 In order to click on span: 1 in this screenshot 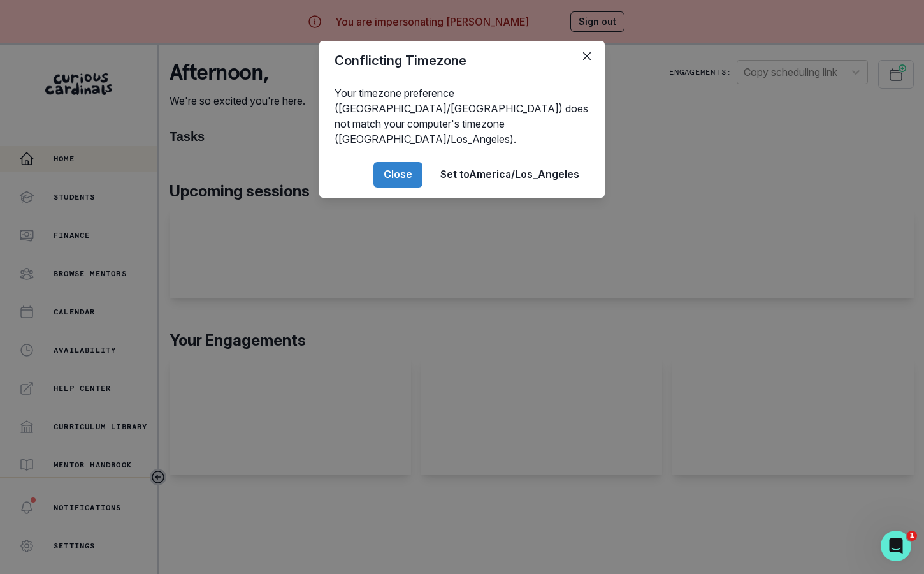, I will do `click(911, 535)`.